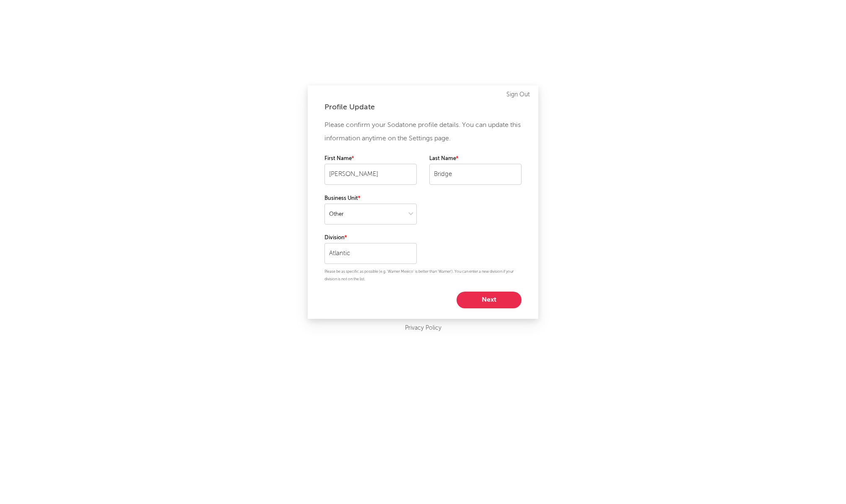 Image resolution: width=846 pixels, height=504 pixels. Describe the element at coordinates (423, 275) in the screenshot. I see `p: Please be as specific as possible (e.g. 'Warner Mexico' is better than 'Warner'). You can enter a...` at that location.